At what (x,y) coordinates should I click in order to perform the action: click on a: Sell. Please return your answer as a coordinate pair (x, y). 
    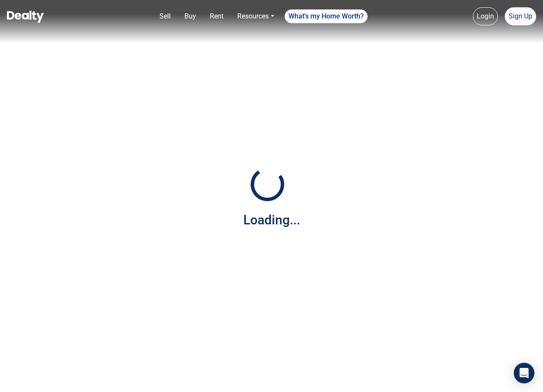
    Looking at the image, I should click on (165, 17).